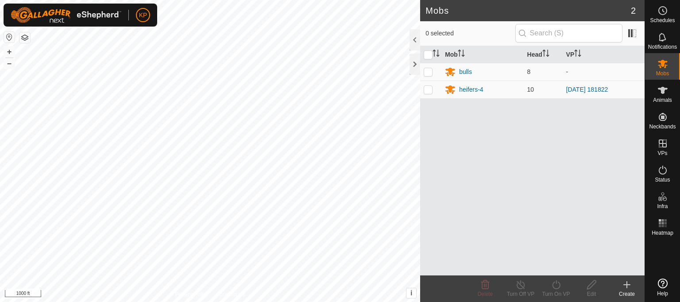  Describe the element at coordinates (482, 54) in the screenshot. I see `th: Mob` at that location.